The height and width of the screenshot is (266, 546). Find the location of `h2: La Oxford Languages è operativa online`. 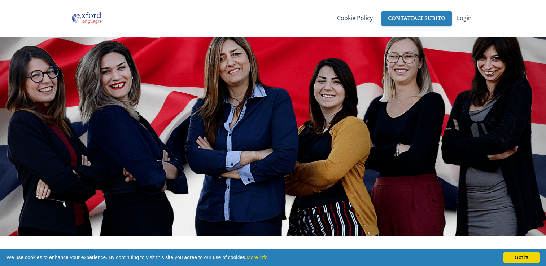

h2: La Oxford Languages è operativa online is located at coordinates (273, 254).